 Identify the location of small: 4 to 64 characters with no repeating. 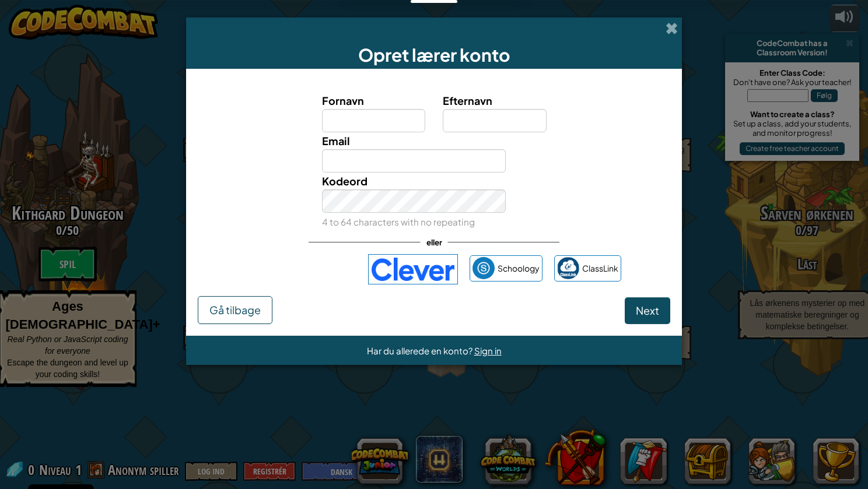
(398, 222).